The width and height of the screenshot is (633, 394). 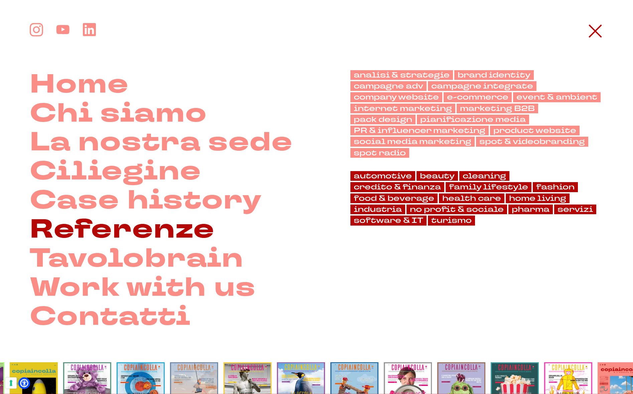 I want to click on a: pack design, so click(x=383, y=119).